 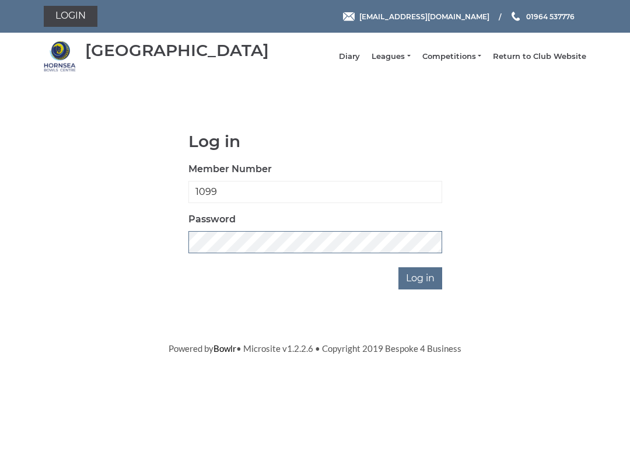 I want to click on img: Phone us, so click(x=516, y=16).